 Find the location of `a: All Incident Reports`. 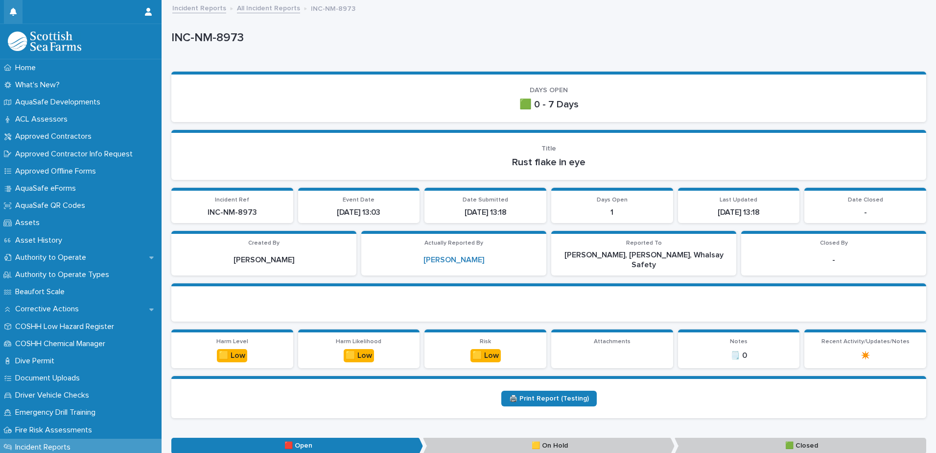

a: All Incident Reports is located at coordinates (268, 7).